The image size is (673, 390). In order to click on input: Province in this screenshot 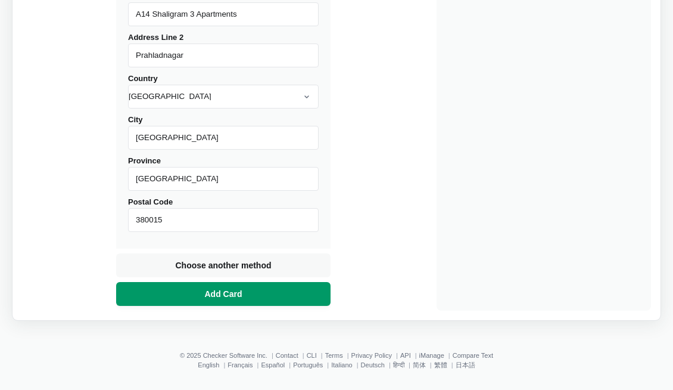, I will do `click(223, 179)`.